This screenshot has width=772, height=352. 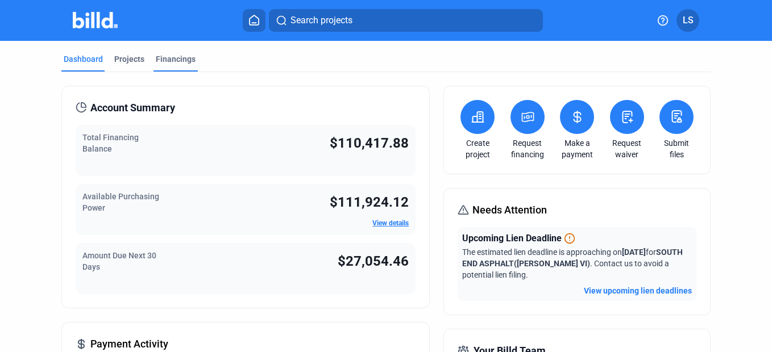 I want to click on span: Available Purchasing Power, so click(x=120, y=202).